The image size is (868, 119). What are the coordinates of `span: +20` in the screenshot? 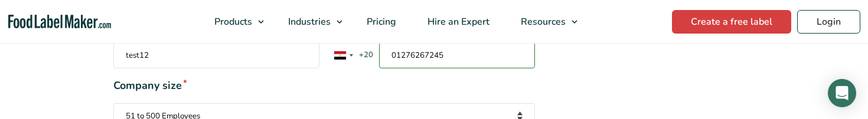 It's located at (366, 56).